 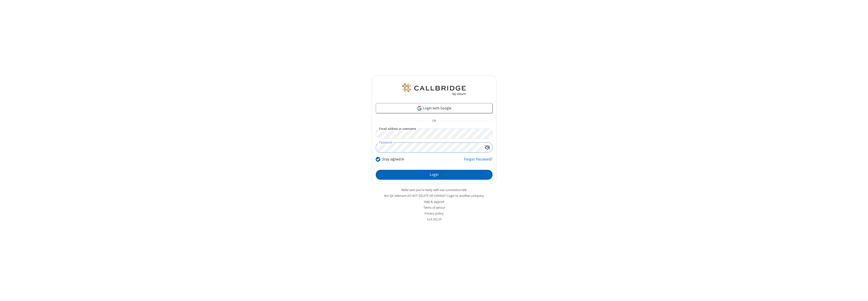 What do you see at coordinates (434, 213) in the screenshot?
I see `a: Privacy policy` at bounding box center [434, 213].